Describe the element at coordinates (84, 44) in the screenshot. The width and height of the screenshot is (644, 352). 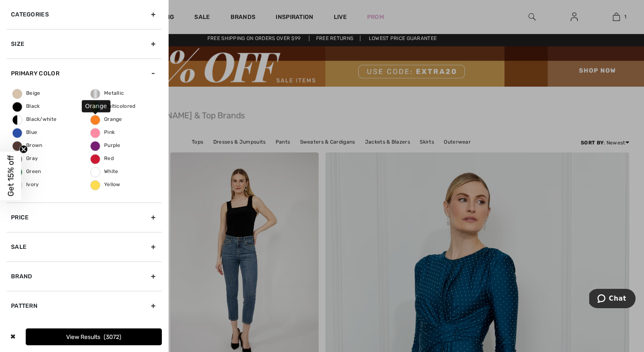
I see `div: Size` at that location.